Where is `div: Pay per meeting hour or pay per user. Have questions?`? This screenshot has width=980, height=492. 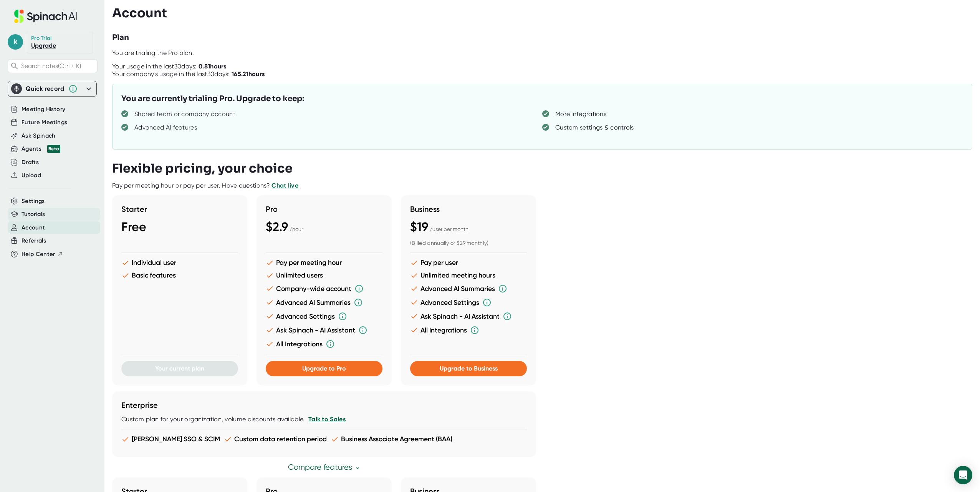 div: Pay per meeting hour or pay per user. Have questions? is located at coordinates (205, 186).